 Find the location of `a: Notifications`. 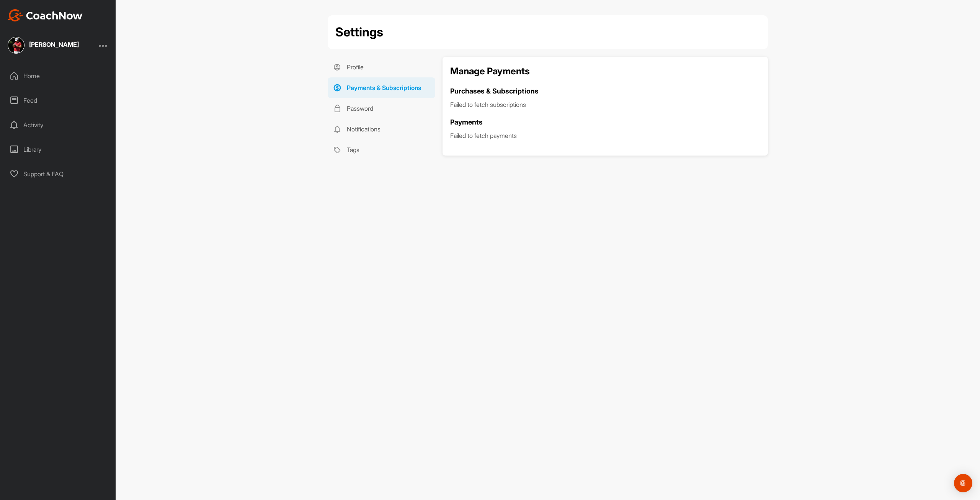

a: Notifications is located at coordinates (382, 129).